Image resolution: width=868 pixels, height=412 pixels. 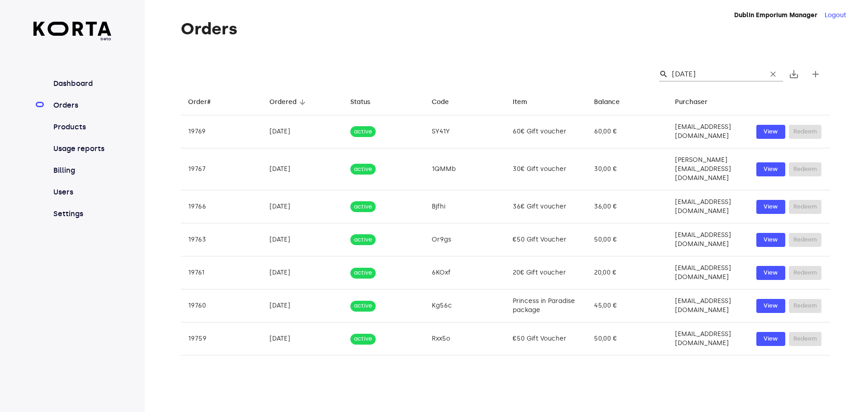 I want to click on div: Code, so click(x=440, y=102).